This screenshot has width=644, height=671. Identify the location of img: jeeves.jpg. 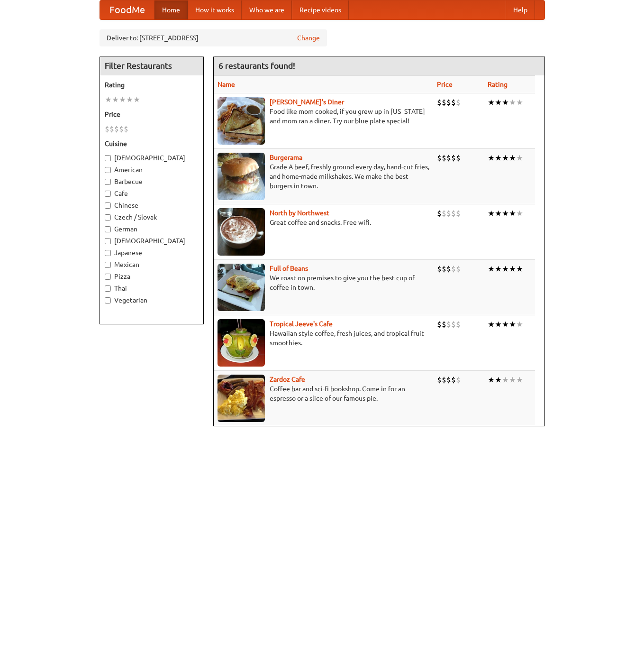
(241, 343).